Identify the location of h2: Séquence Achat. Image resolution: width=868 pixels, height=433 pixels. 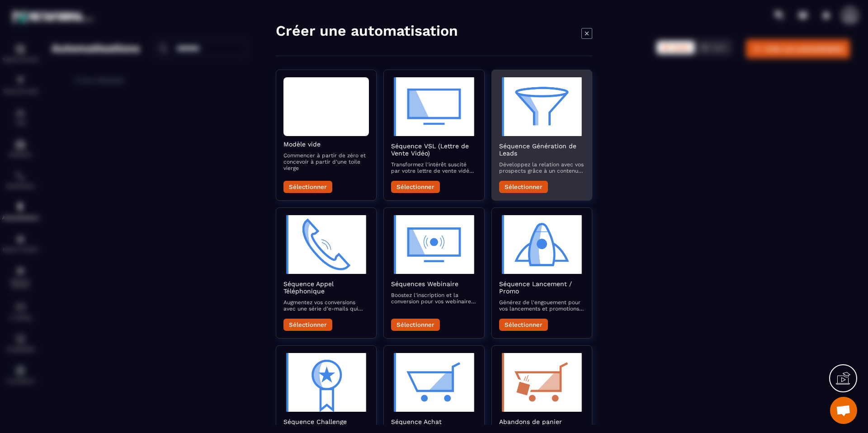
(434, 422).